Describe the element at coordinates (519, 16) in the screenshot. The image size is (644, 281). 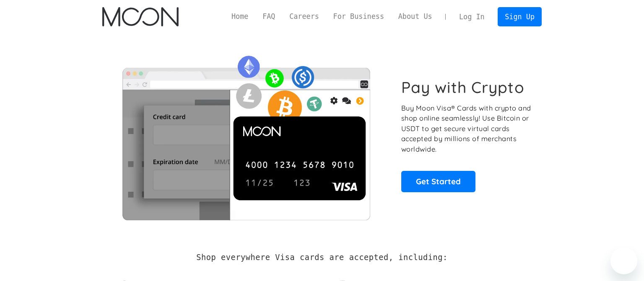
I see `a: Sign Up` at that location.